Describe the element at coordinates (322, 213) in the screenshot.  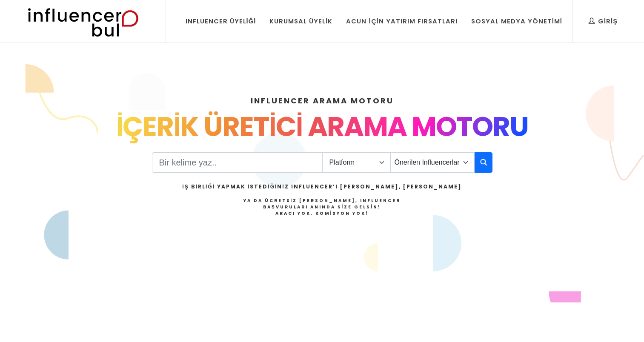
I see `strong: Aracı Yok, Komisyon Yok!` at that location.